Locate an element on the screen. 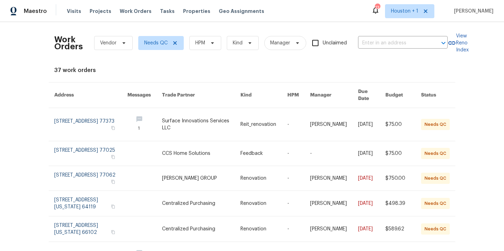 The image size is (504, 251). th: Messages is located at coordinates (139, 95).